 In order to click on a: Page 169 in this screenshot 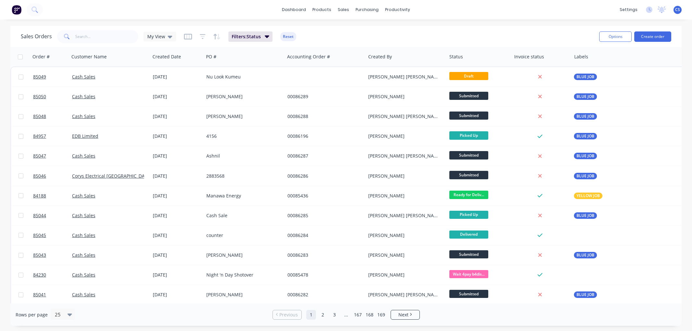, I will do `click(381, 315)`.